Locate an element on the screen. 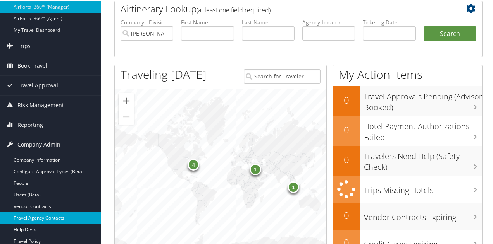 The image size is (493, 244). button: Zoom in is located at coordinates (126, 100).